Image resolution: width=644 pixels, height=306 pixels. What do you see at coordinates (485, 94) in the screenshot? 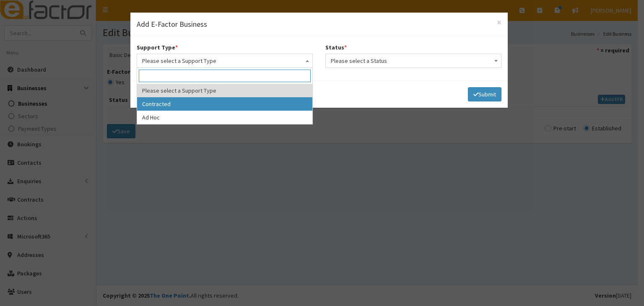
I see `button: Submit` at bounding box center [485, 94].